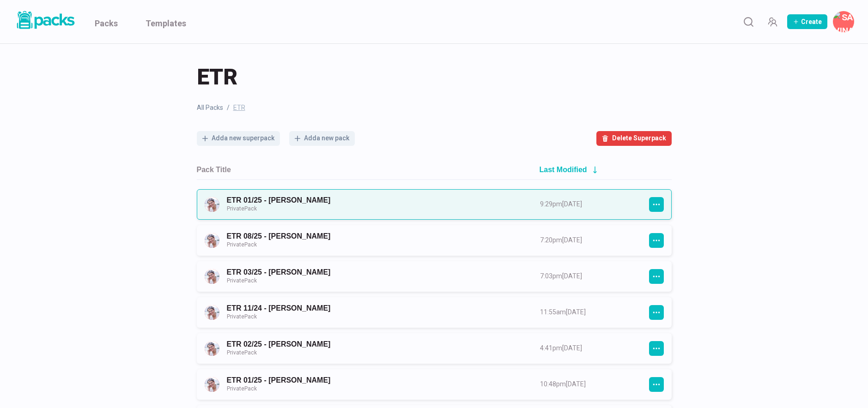 The image size is (868, 408). Describe the element at coordinates (748, 22) in the screenshot. I see `button: Search` at that location.